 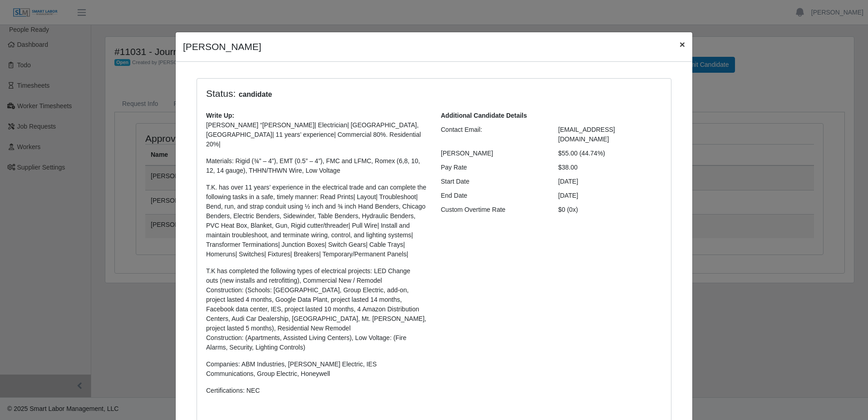 I want to click on b: Additional Candidate Details, so click(x=484, y=115).